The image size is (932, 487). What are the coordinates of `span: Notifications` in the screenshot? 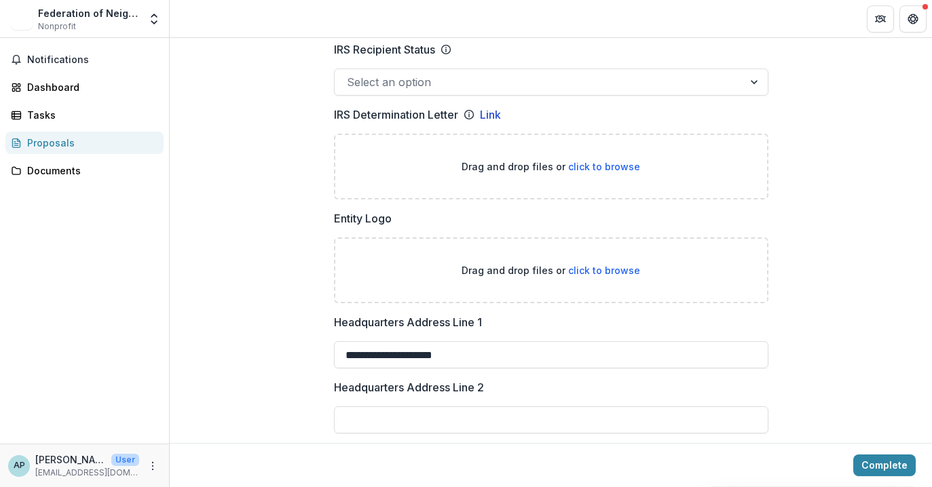 It's located at (92, 60).